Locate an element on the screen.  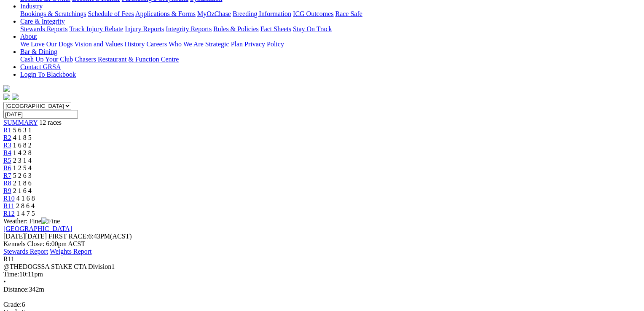
a: Weights Report is located at coordinates (71, 251).